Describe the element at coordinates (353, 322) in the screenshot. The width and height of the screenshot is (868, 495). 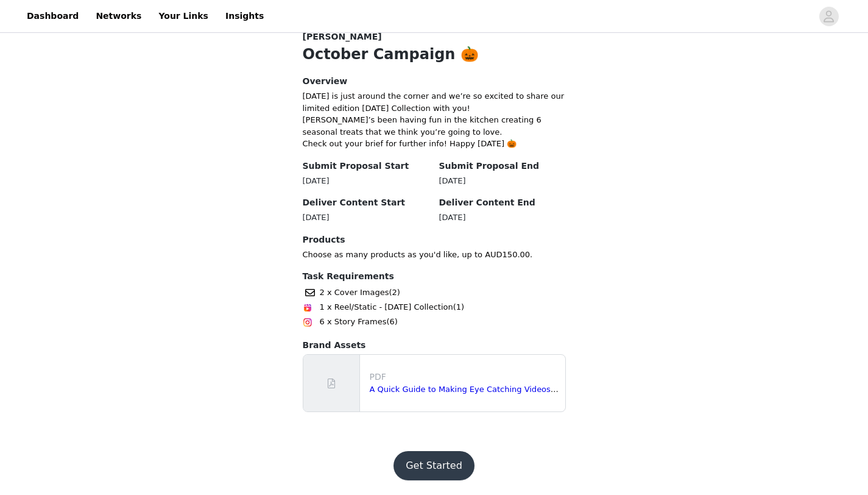
I see `span: 6 x Story Frames` at that location.